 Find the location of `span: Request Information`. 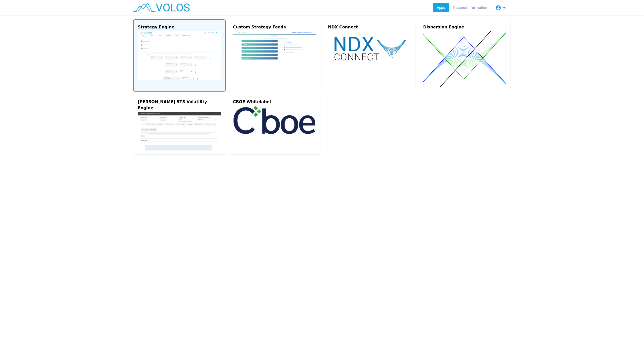

span: Request Information is located at coordinates (470, 7).